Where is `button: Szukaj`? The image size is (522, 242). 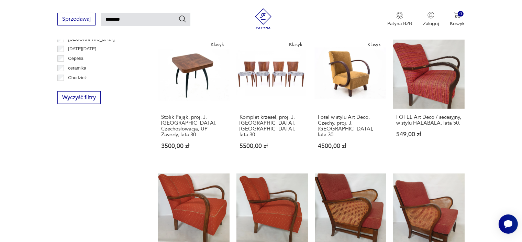 button: Szukaj is located at coordinates (183, 19).